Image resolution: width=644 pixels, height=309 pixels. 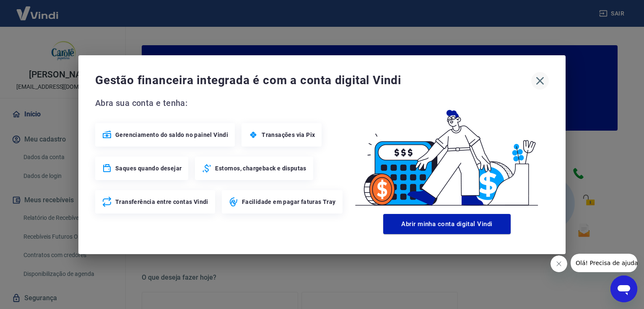 I want to click on button: Abrir minha conta digital Vindi, so click(x=447, y=224).